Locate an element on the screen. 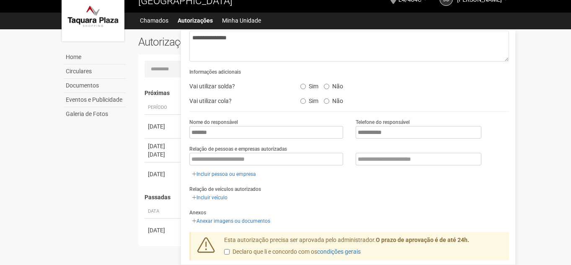  div: Vai utilizar solda? is located at coordinates (238, 86).